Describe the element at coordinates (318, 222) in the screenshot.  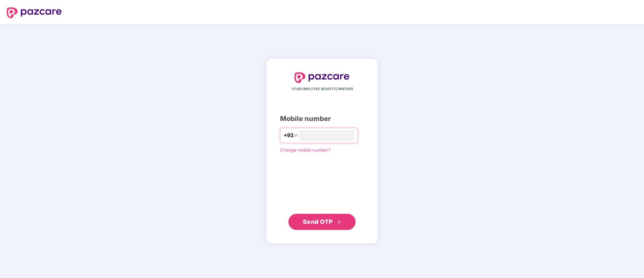
I see `span: Send OTP` at that location.